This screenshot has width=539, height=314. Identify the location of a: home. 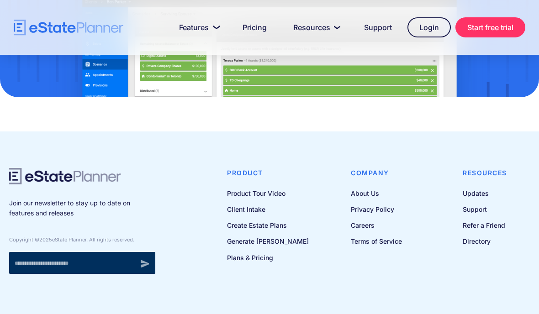
(69, 27).